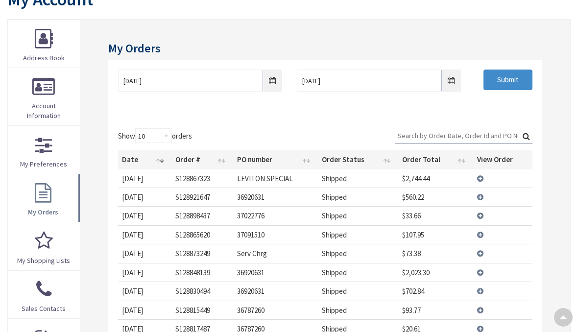 The image size is (578, 332). What do you see at coordinates (275, 253) in the screenshot?
I see `td: Serv Chrg` at bounding box center [275, 253].